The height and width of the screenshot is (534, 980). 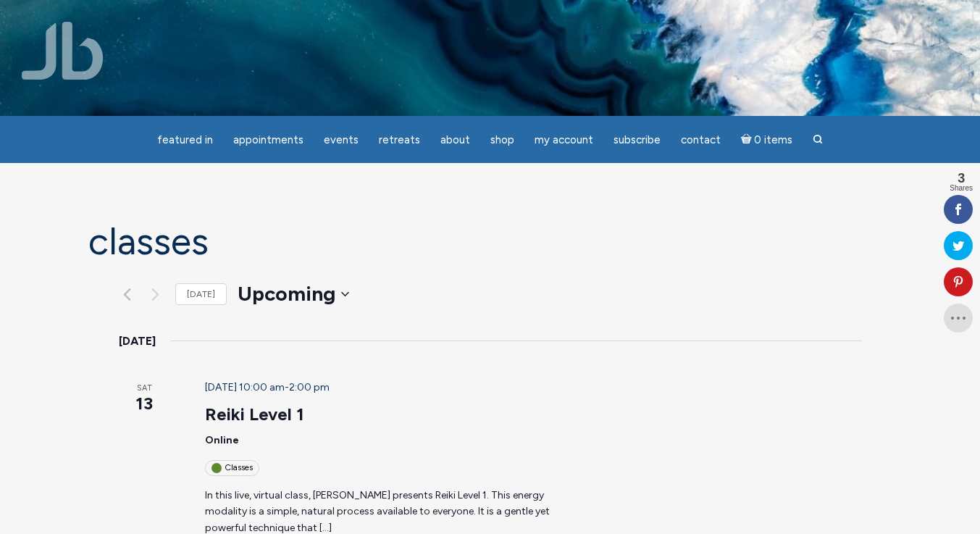 I want to click on a: Contact, so click(x=701, y=140).